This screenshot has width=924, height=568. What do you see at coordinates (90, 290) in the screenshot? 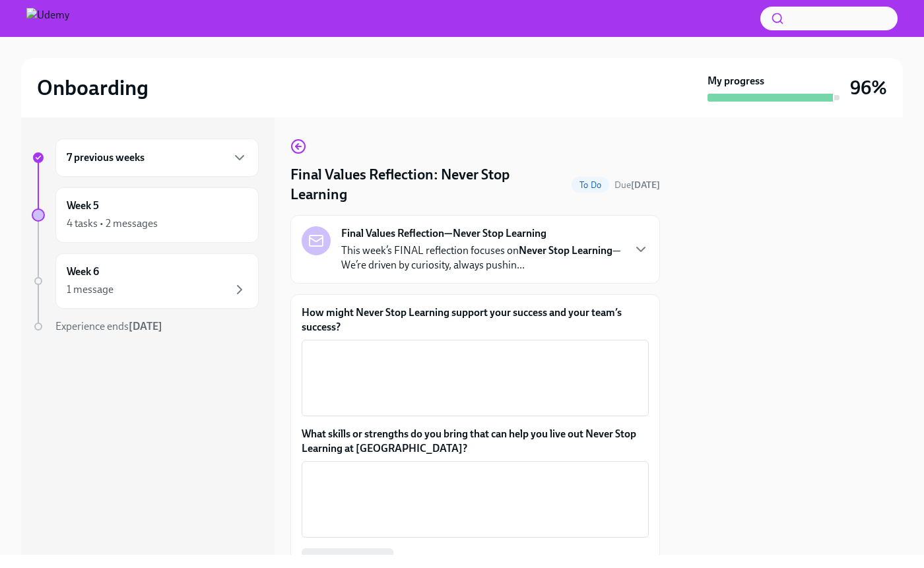
I see `div: 1 message` at bounding box center [90, 290].